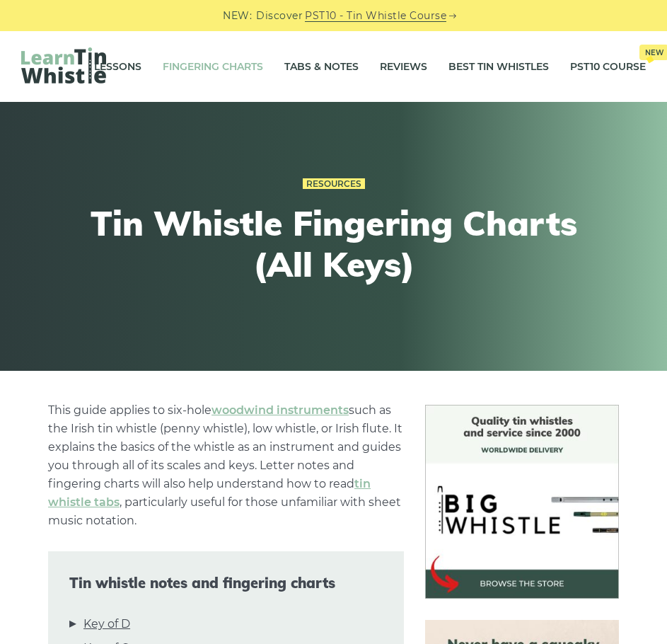  Describe the element at coordinates (213, 66) in the screenshot. I see `a: Fingering Charts` at that location.